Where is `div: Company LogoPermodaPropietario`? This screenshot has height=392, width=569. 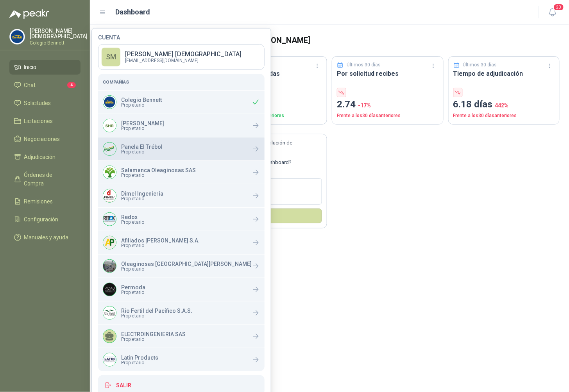
div: Company LogoPermodaPropietario is located at coordinates (181, 289).